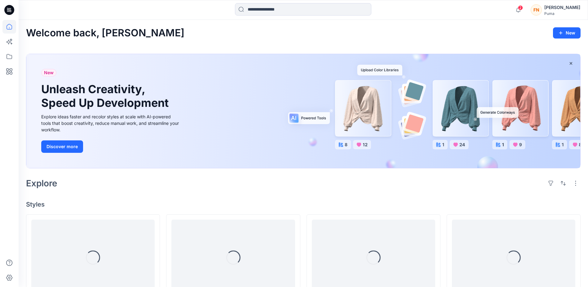 Image resolution: width=588 pixels, height=287 pixels. Describe the element at coordinates (563, 13) in the screenshot. I see `div: Puma` at that location.